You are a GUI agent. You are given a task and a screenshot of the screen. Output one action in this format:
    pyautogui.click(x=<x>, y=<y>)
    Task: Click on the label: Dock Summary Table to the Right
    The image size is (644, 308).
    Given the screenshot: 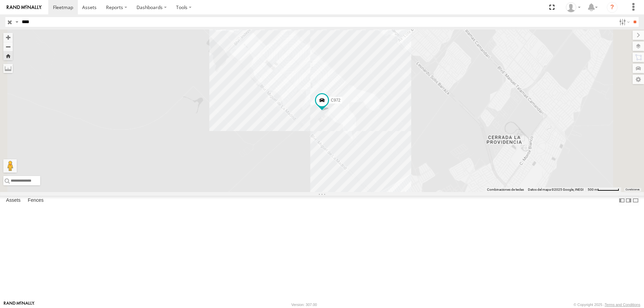 What is the action you would take?
    pyautogui.click(x=628, y=201)
    